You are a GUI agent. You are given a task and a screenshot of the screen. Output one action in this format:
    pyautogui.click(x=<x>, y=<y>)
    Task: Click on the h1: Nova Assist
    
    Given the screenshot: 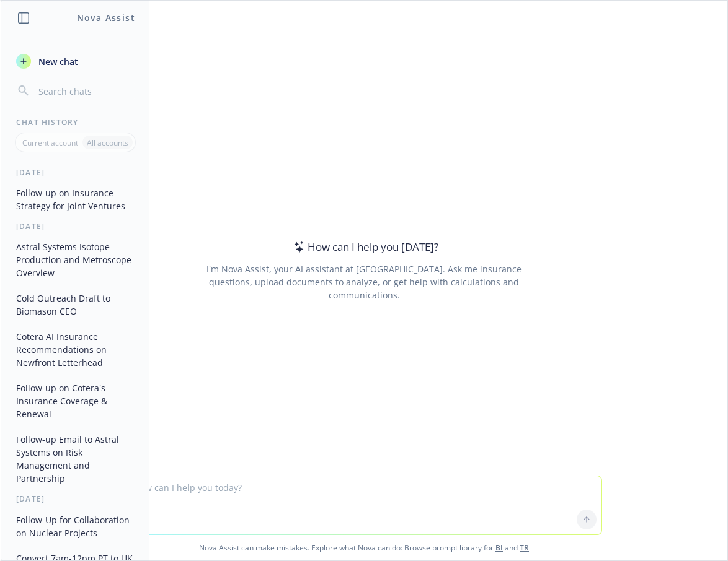 What is the action you would take?
    pyautogui.click(x=106, y=17)
    